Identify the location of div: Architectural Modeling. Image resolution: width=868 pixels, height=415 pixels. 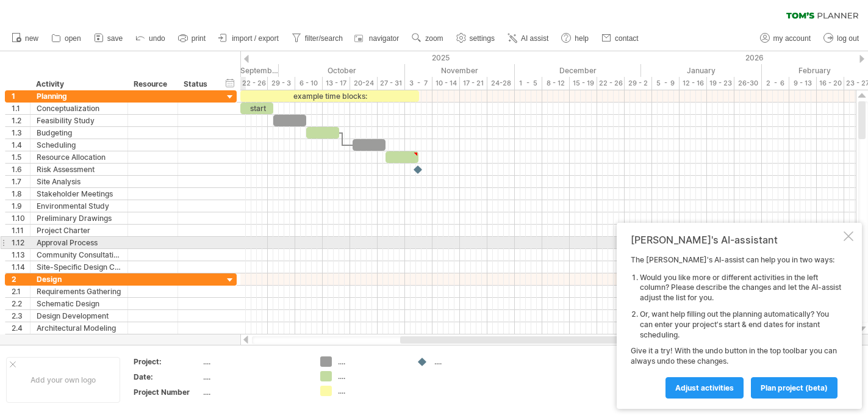
(79, 328).